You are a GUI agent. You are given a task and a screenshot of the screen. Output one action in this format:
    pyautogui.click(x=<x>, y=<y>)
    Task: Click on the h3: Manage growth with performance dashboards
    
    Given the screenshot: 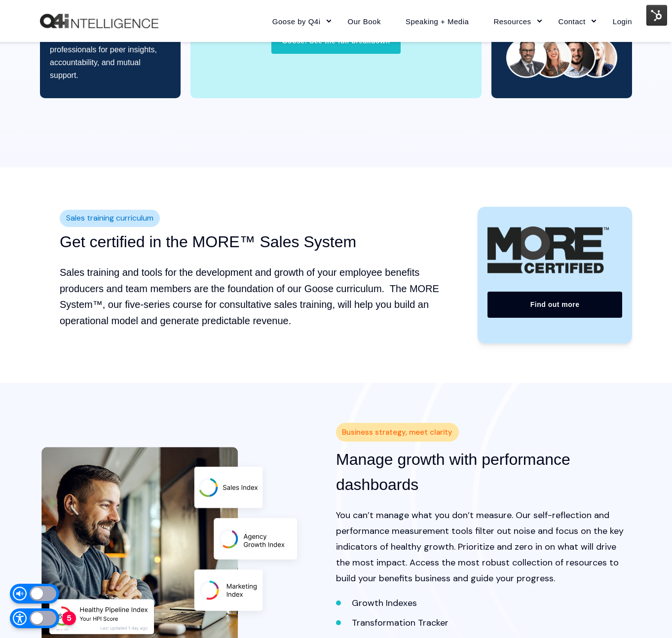 What is the action you would take?
    pyautogui.click(x=484, y=472)
    